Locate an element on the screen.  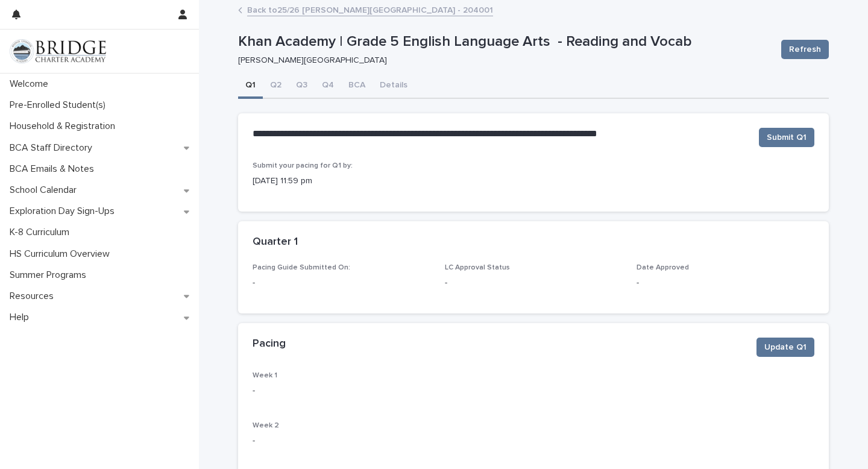
p: School Calendar is located at coordinates (45, 190).